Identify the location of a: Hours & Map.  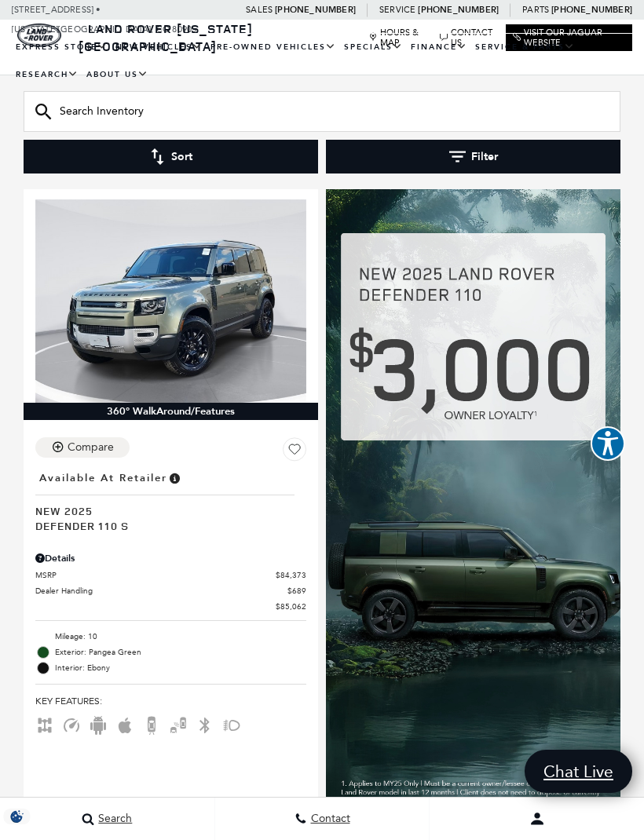
(400, 38).